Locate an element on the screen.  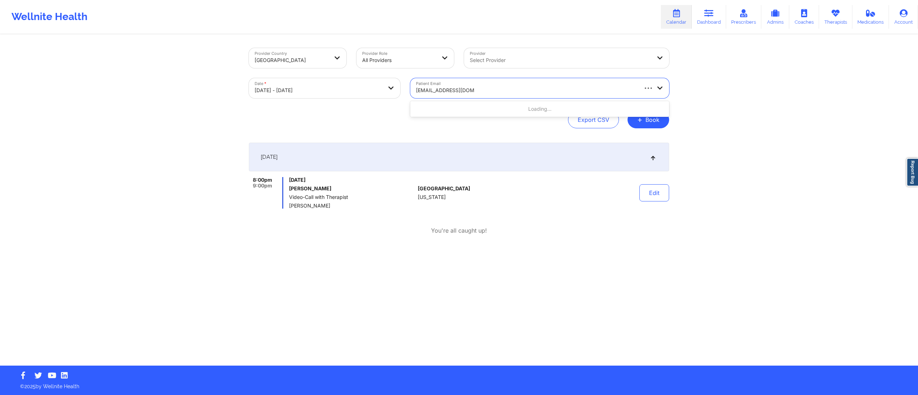
a: Medications is located at coordinates (871, 17).